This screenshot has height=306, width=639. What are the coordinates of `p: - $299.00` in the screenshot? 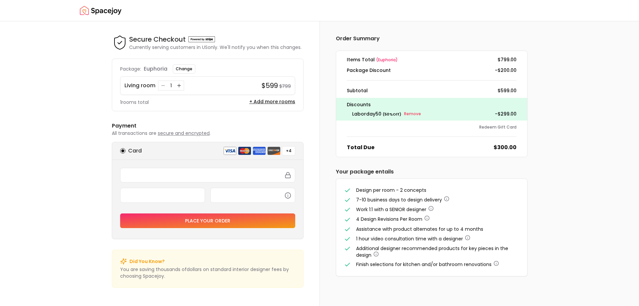 It's located at (505, 114).